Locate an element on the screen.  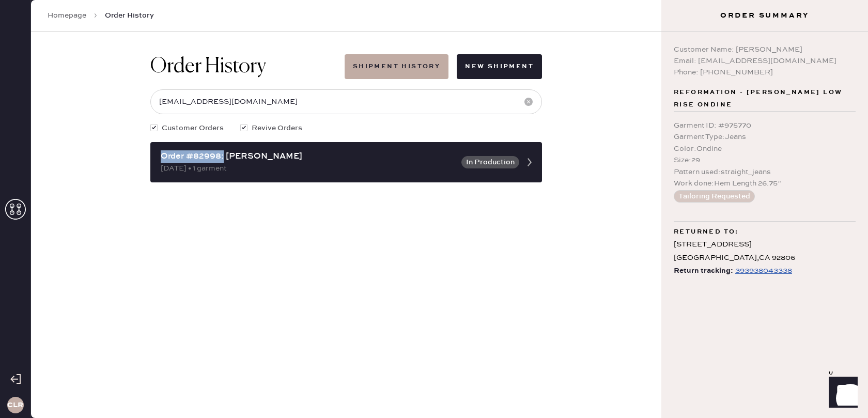
h1: Order History is located at coordinates (208, 67).